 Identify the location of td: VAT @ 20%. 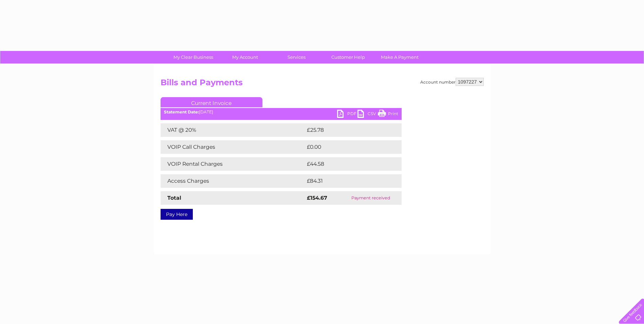
(233, 130).